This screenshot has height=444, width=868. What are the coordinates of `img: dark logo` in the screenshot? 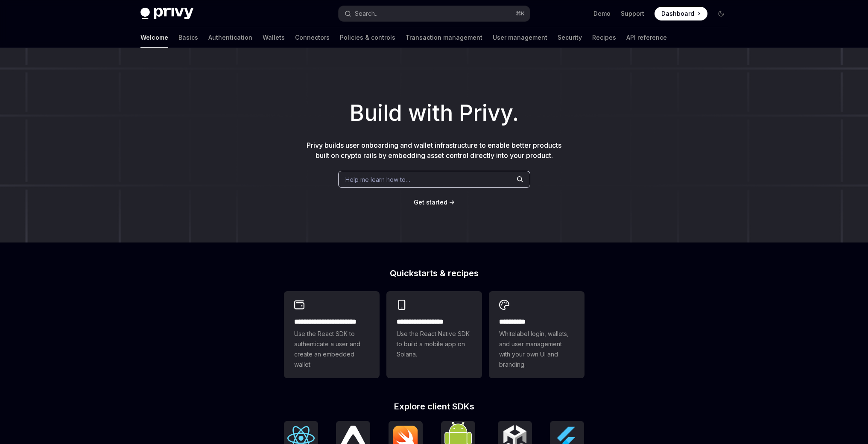 It's located at (167, 13).